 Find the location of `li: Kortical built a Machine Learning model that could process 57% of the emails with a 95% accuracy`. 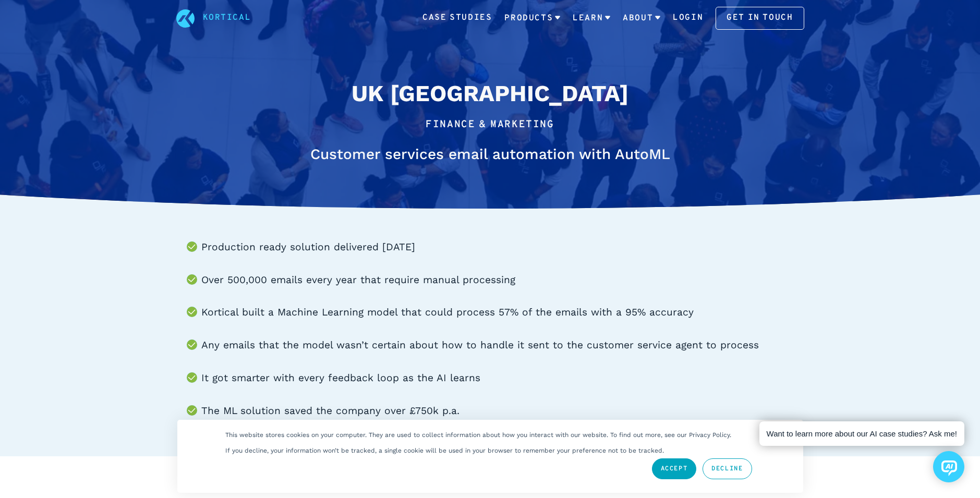

li: Kortical built a Machine Learning model that could process 57% of the emails with a 95% accuracy is located at coordinates (503, 313).